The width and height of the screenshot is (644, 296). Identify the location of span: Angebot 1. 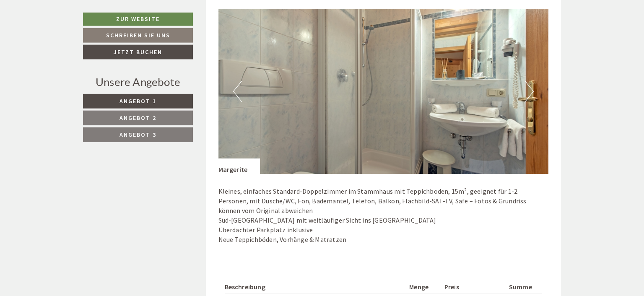
(138, 101).